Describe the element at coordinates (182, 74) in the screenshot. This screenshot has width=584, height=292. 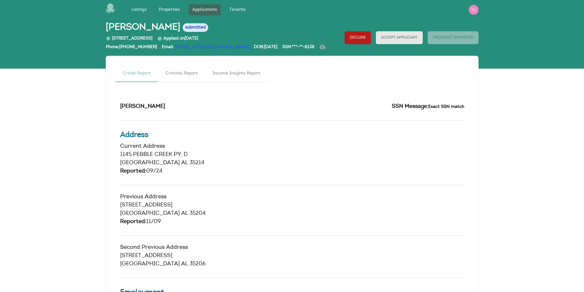
I see `a: Criminal Report` at that location.